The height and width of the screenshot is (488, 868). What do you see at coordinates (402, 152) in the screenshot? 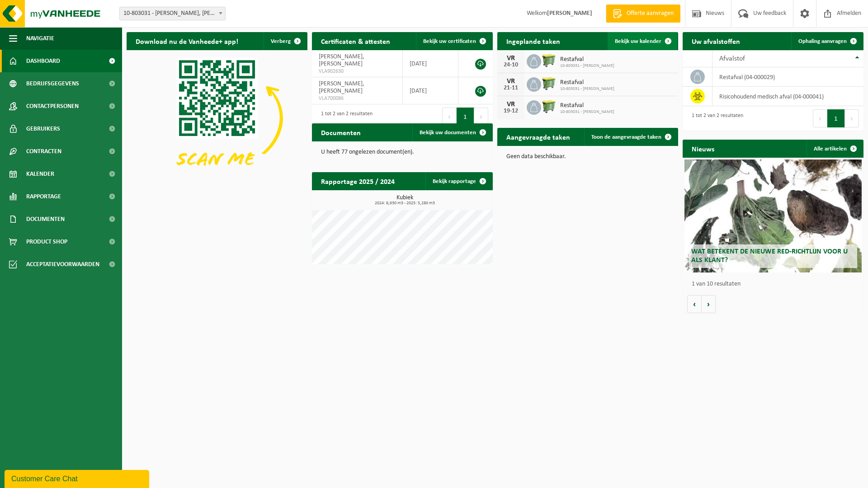
I see `p: U heeft 77 ongelezen document(en).` at bounding box center [402, 152].